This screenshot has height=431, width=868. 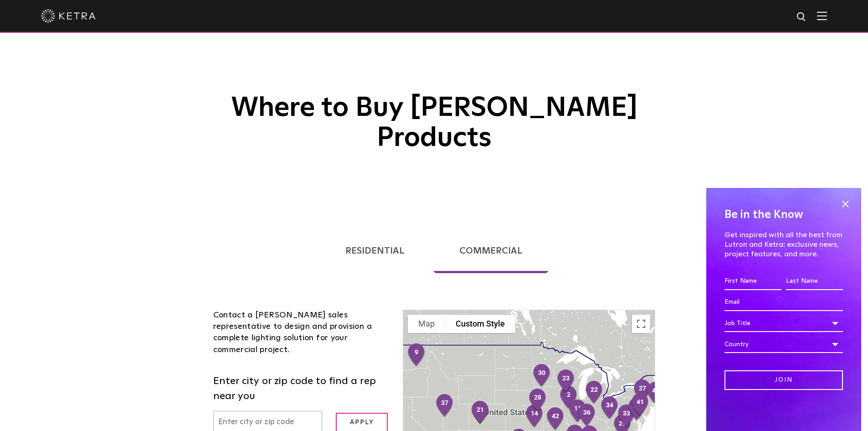 What do you see at coordinates (814, 282) in the screenshot?
I see `input: Last Name` at bounding box center [814, 282].